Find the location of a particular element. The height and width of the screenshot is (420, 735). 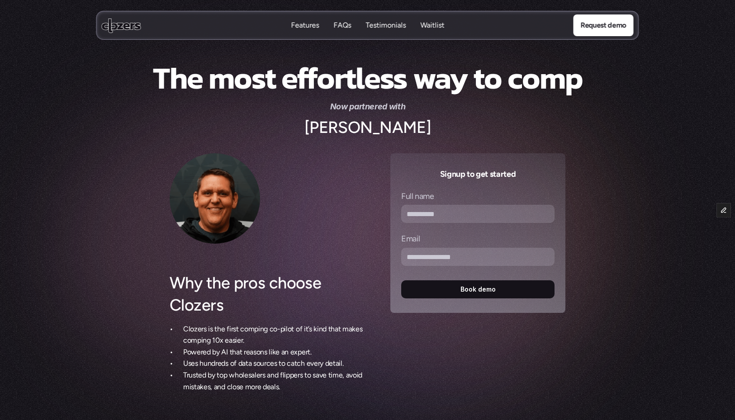

a: Request demo is located at coordinates (603, 25).